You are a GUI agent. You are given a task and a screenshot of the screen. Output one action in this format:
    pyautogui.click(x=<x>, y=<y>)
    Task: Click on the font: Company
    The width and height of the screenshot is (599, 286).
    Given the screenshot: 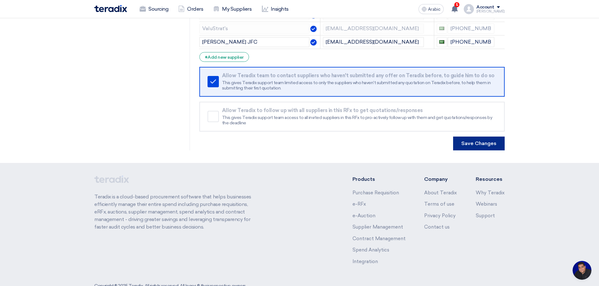 What is the action you would take?
    pyautogui.click(x=436, y=179)
    